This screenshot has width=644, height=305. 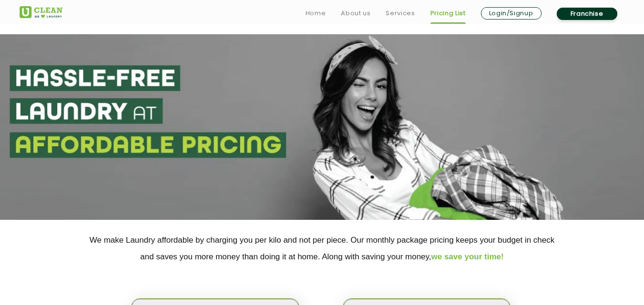 What do you see at coordinates (587, 14) in the screenshot?
I see `a: Franchise` at bounding box center [587, 14].